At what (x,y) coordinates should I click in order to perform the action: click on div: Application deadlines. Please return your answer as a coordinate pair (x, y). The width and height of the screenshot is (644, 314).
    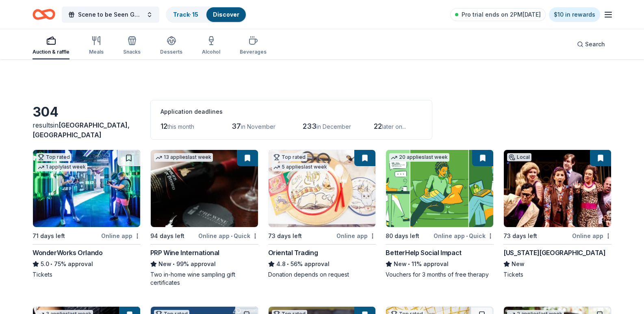
    Looking at the image, I should click on (291, 111).